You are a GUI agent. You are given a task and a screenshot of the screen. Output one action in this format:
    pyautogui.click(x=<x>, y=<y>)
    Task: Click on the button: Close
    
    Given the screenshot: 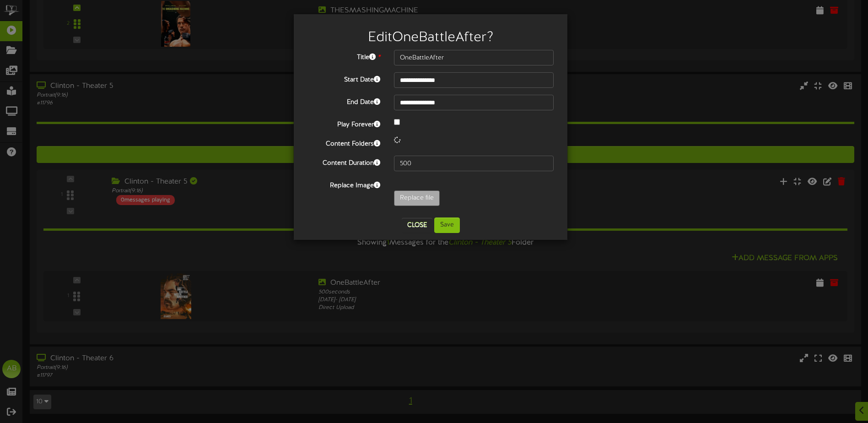 What is the action you would take?
    pyautogui.click(x=417, y=225)
    